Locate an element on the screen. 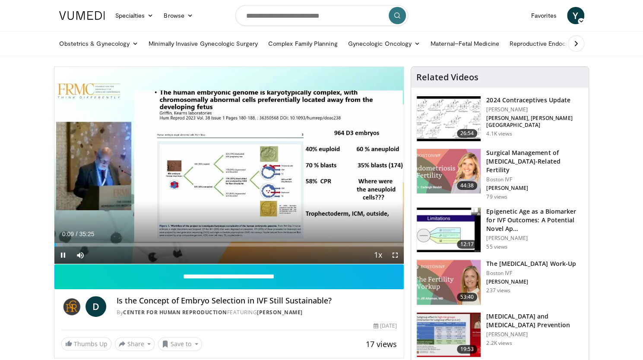 This screenshot has width=643, height=360. p: 2.2K views is located at coordinates (499, 344).